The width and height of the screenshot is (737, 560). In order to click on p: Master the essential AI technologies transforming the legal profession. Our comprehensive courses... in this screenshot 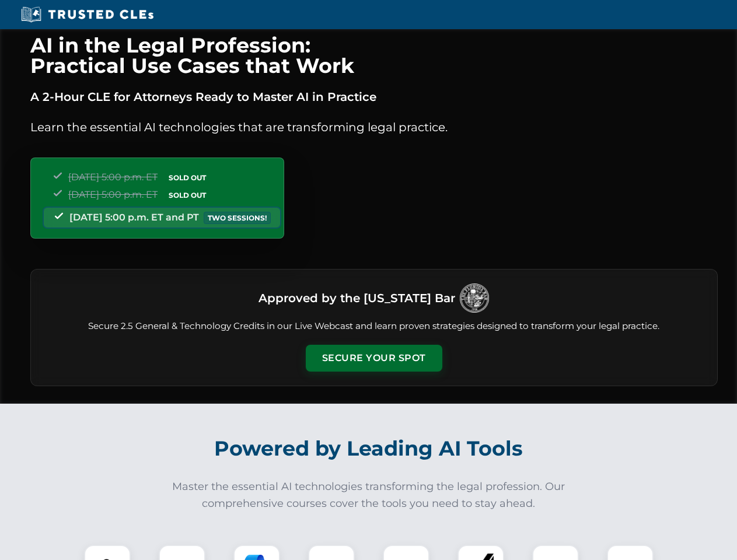, I will do `click(369, 495)`.